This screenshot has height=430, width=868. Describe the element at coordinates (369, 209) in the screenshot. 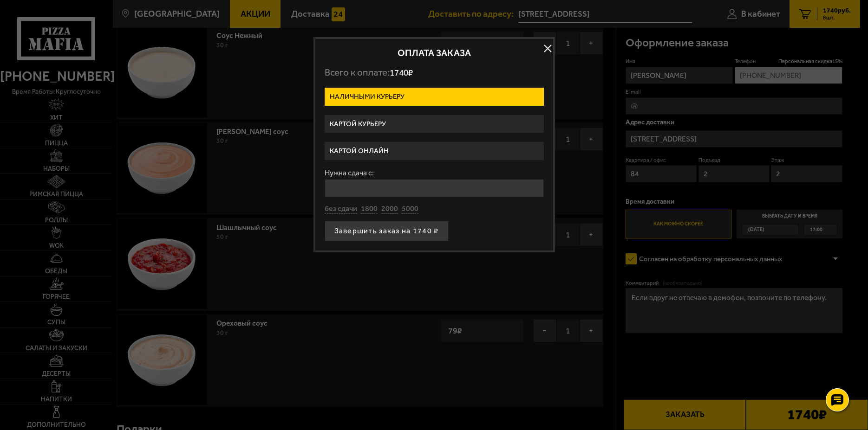

I see `button: 1800` at that location.